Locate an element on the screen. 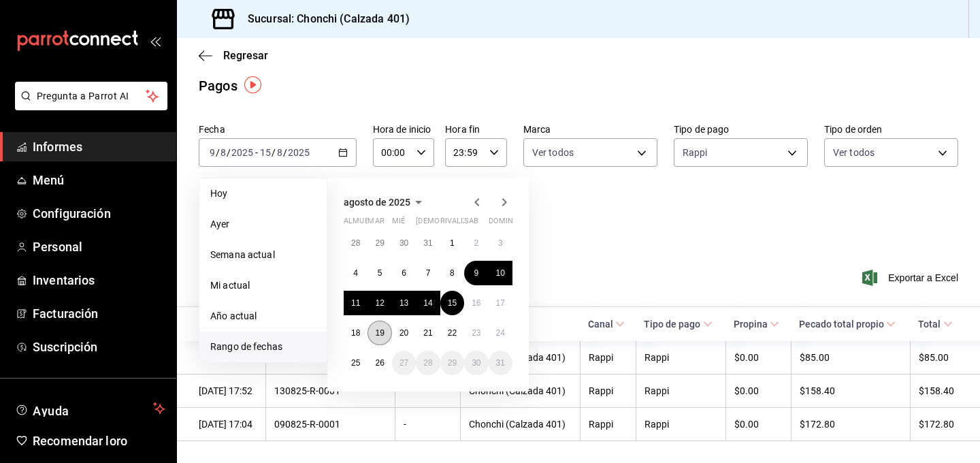 This screenshot has width=980, height=463. font: 9 is located at coordinates (476, 273).